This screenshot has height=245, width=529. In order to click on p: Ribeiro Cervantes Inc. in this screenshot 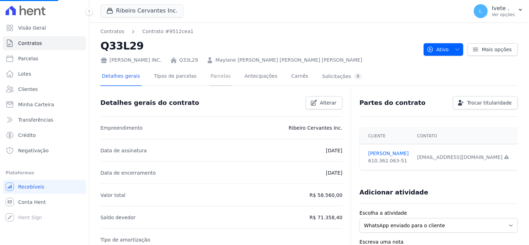, I will do `click(315, 128)`.